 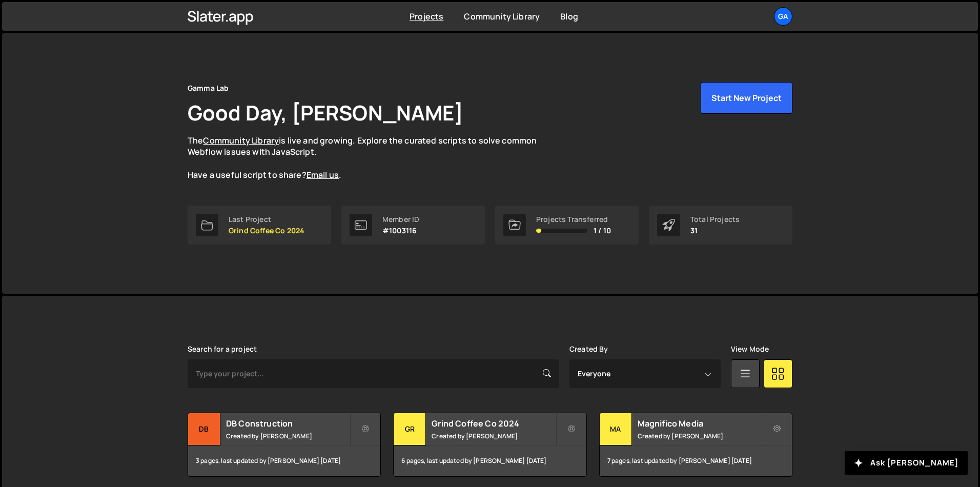 I want to click on h2: Grind Coffee Co 2024, so click(x=493, y=423).